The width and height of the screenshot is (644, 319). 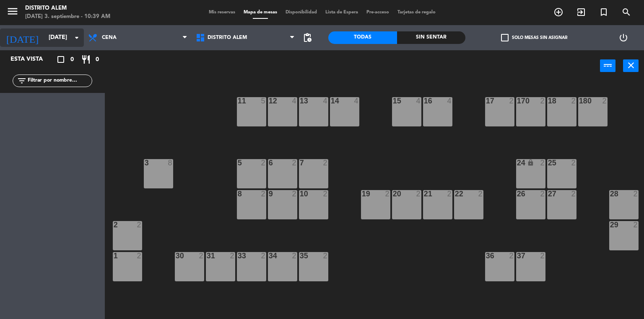 What do you see at coordinates (227, 38) in the screenshot?
I see `span: Distrito Alem` at bounding box center [227, 38].